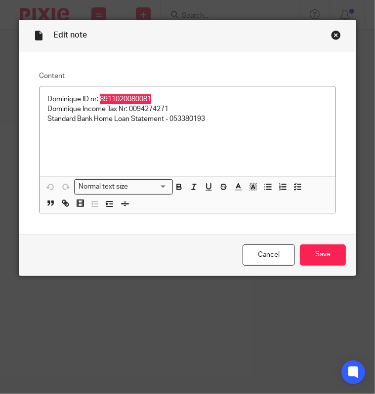 This screenshot has width=375, height=394. What do you see at coordinates (269, 255) in the screenshot?
I see `a: Cancel` at bounding box center [269, 255].